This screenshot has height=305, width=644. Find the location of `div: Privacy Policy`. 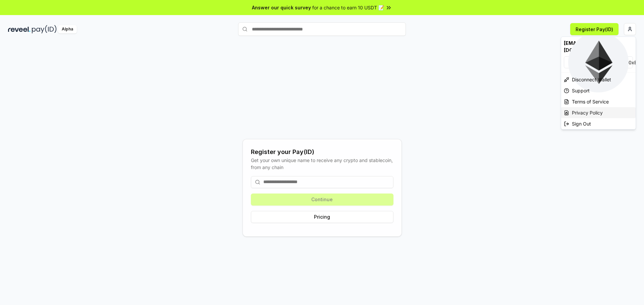

div: Privacy Policy is located at coordinates (598, 113).